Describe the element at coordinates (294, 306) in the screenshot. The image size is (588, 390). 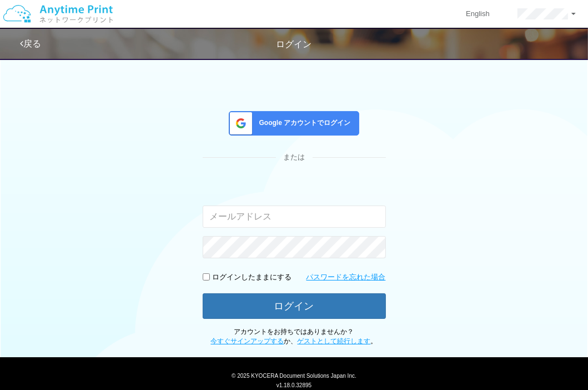
I see `button: ログイン` at that location.